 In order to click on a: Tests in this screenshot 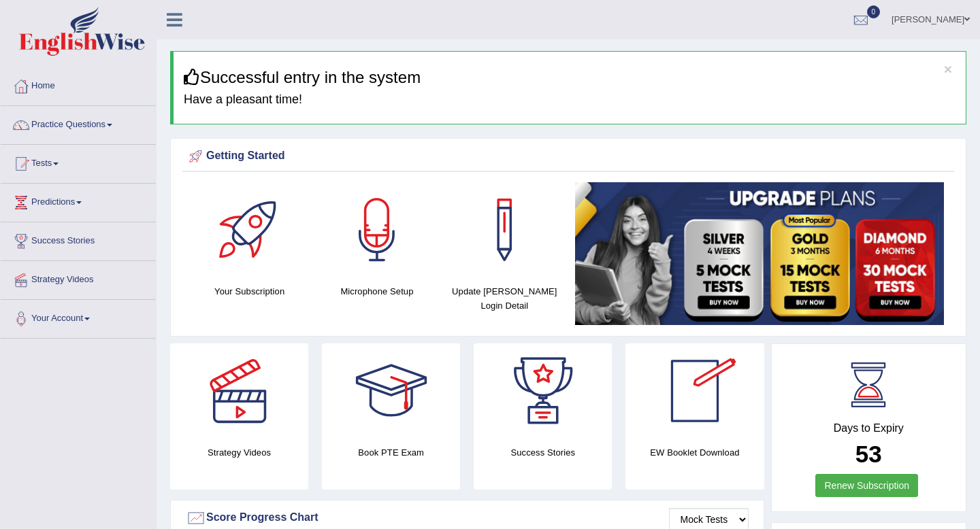, I will do `click(79, 162)`.